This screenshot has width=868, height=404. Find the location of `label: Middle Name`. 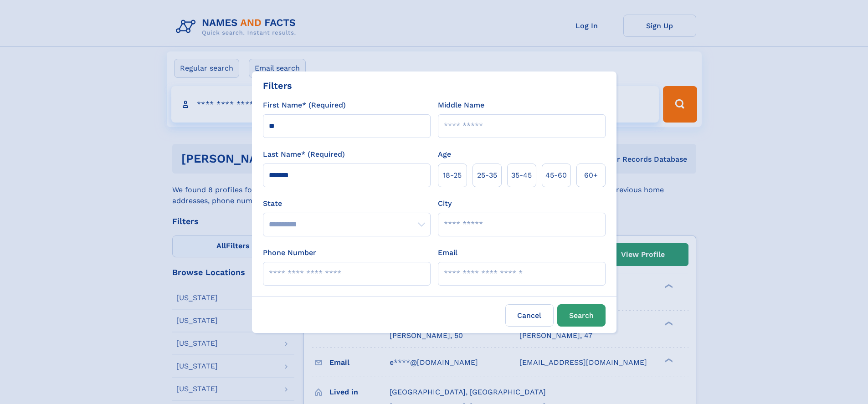

label: Middle Name is located at coordinates (461, 105).